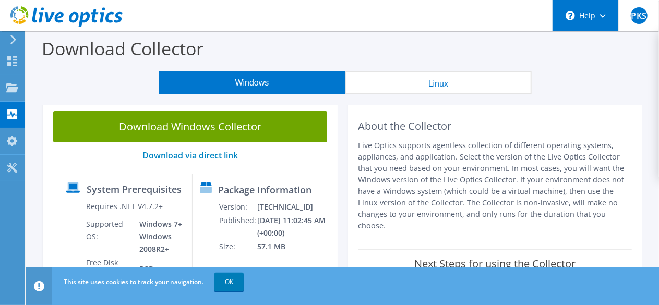 The width and height of the screenshot is (659, 305). I want to click on p: Live Optics supports agentless collection of different operating systems, appliances, and applica..., so click(495, 186).